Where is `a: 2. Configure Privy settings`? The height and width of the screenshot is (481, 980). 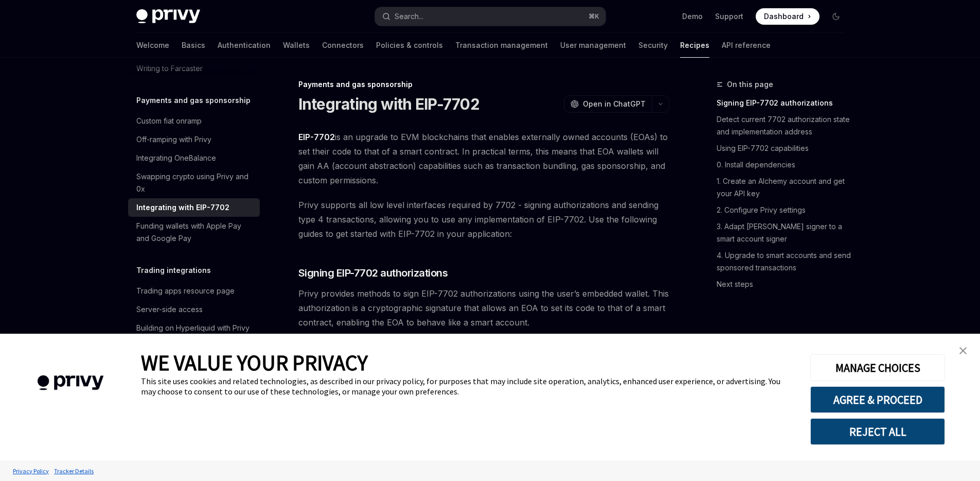 a: 2. Configure Privy settings is located at coordinates (785, 210).